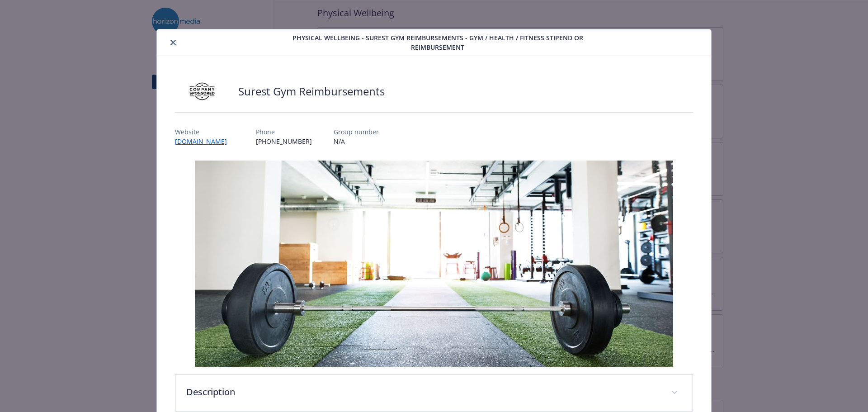 This screenshot has height=412, width=868. I want to click on button: close, so click(173, 42).